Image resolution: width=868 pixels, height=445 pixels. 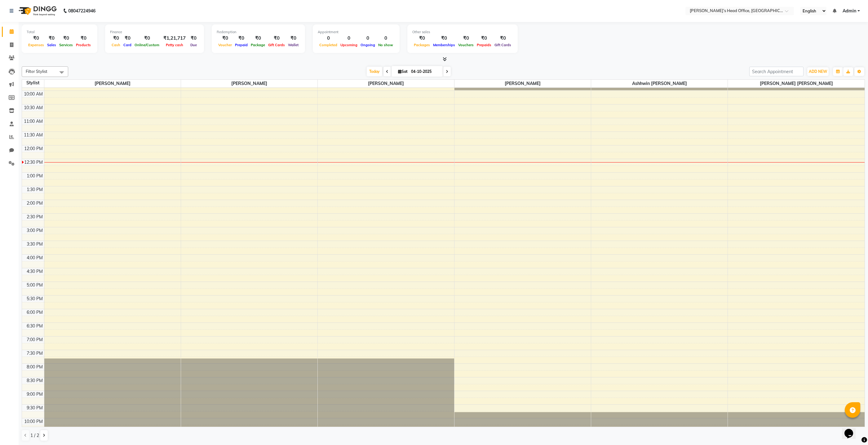 I want to click on span: No show, so click(x=385, y=45).